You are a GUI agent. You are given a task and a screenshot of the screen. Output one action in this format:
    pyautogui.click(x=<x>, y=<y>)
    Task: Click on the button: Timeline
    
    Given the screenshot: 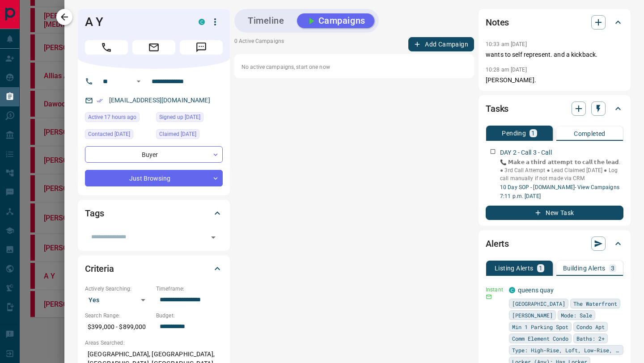 What is the action you would take?
    pyautogui.click(x=266, y=21)
    